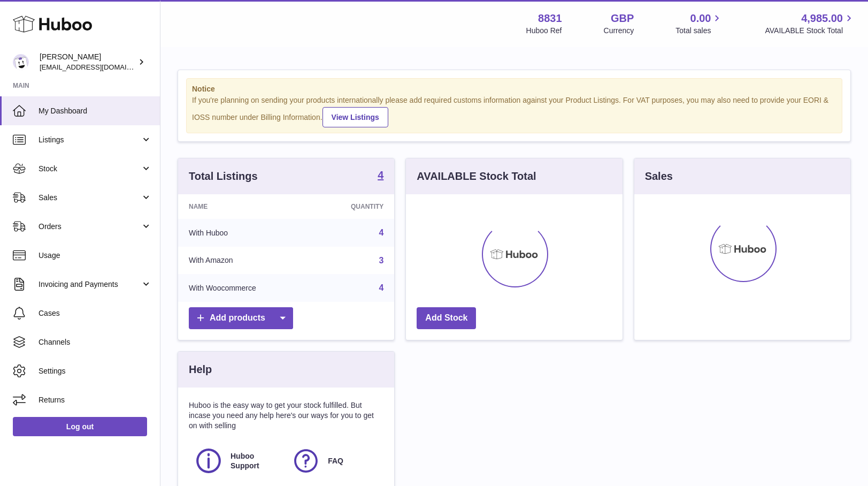 This screenshot has width=868, height=486. Describe the element at coordinates (89, 197) in the screenshot. I see `span: Sales` at that location.